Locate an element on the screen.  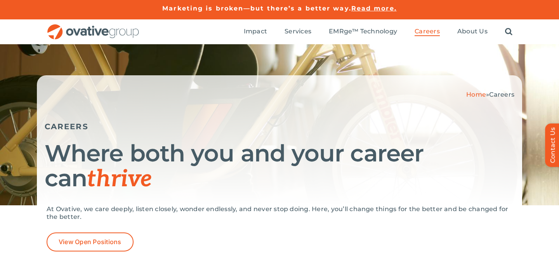
a: View Open Positions is located at coordinates (90, 242).